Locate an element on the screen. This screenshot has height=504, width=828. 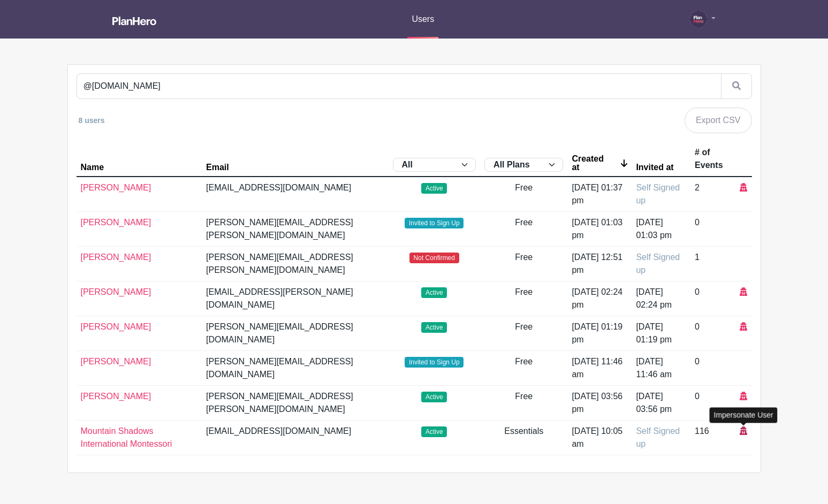
td: 2 is located at coordinates (713, 194).